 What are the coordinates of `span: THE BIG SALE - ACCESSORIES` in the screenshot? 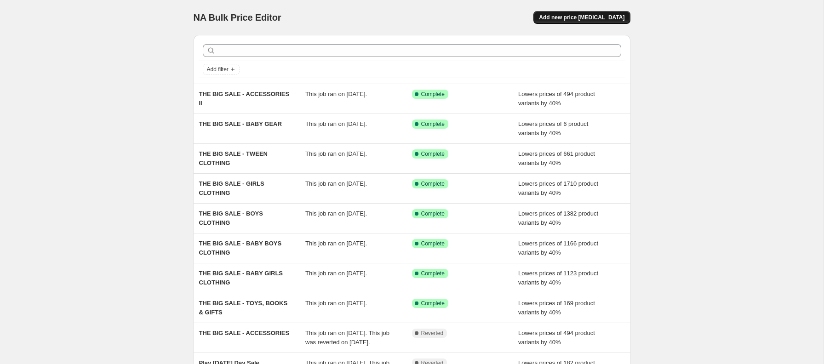 It's located at (244, 333).